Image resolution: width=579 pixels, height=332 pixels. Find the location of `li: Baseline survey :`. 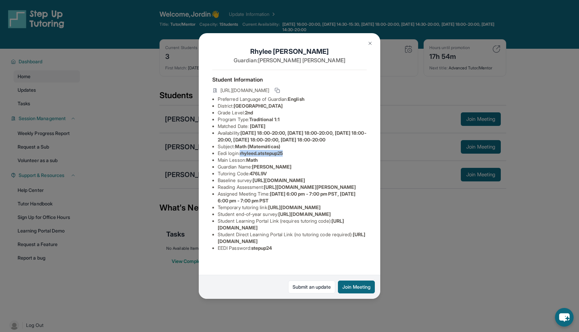

li: Baseline survey : is located at coordinates (292, 180).